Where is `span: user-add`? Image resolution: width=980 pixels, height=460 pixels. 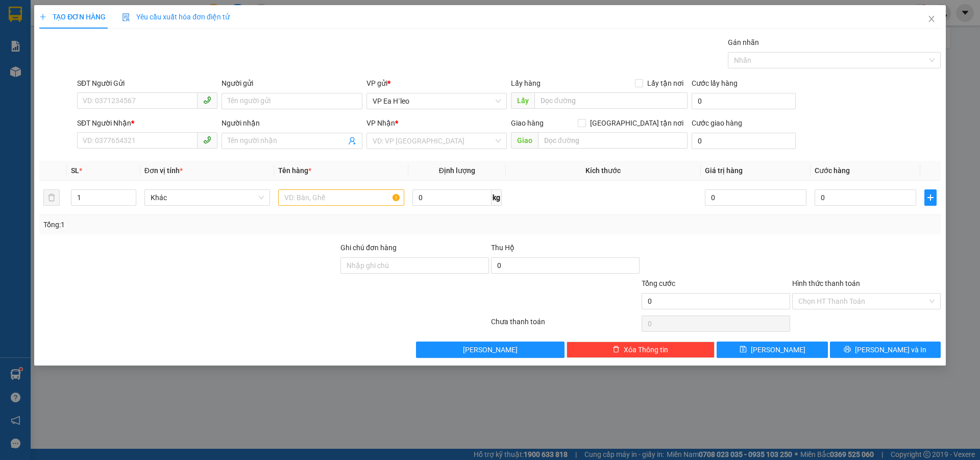
span: user-add is located at coordinates (352, 141).